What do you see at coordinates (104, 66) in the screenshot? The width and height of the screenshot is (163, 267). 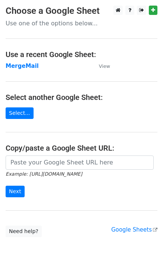 I see `small: View` at bounding box center [104, 66].